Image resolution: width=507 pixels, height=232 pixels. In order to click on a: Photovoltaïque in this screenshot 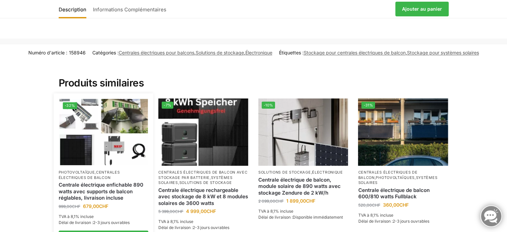, I will do `click(77, 172)`.